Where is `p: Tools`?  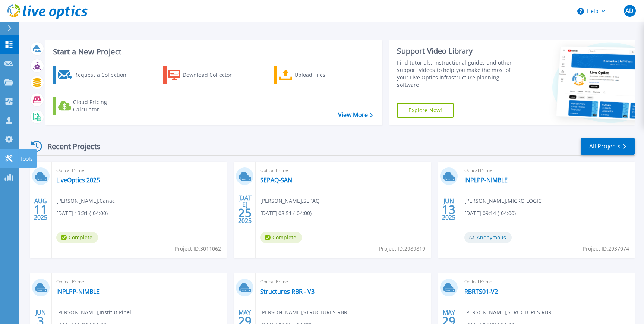 p: Tools is located at coordinates (26, 159).